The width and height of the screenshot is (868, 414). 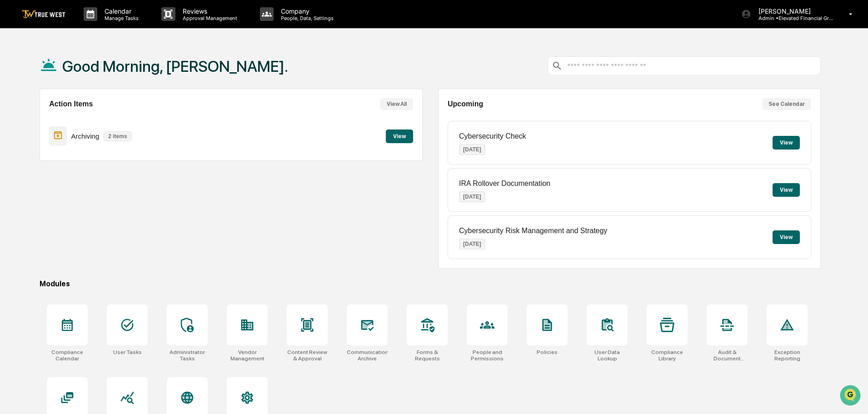 What do you see at coordinates (427, 355) in the screenshot?
I see `div: Forms & Requests` at bounding box center [427, 355].